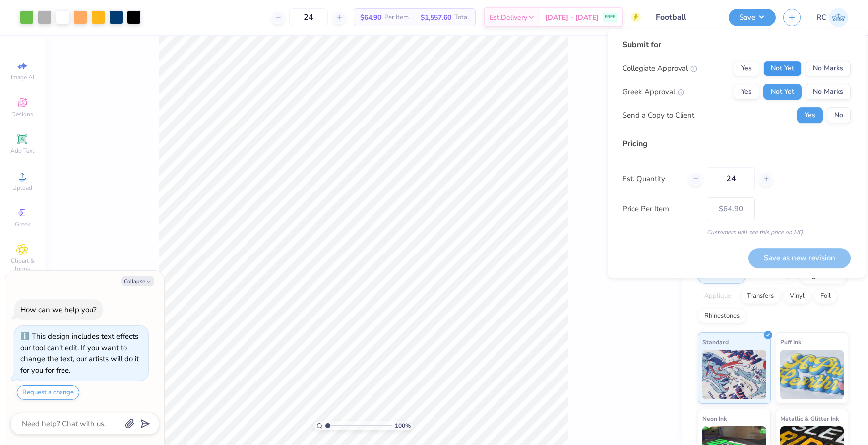 This screenshot has height=445, width=868. I want to click on span: Greek, so click(22, 224).